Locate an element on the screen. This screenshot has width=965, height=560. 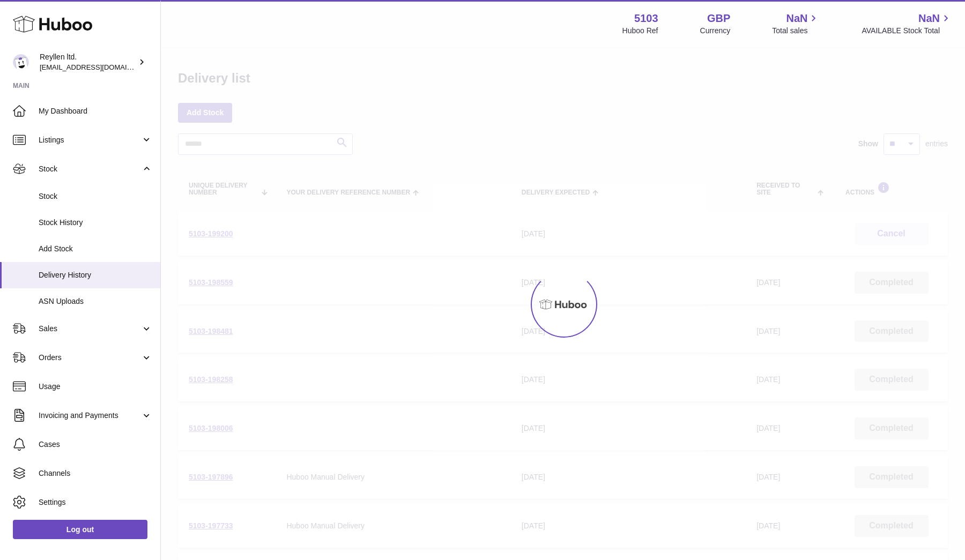
span: Cases is located at coordinates (96, 444).